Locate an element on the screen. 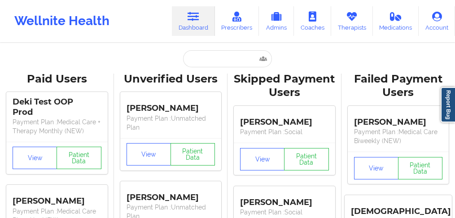  a: Account is located at coordinates (436, 21).